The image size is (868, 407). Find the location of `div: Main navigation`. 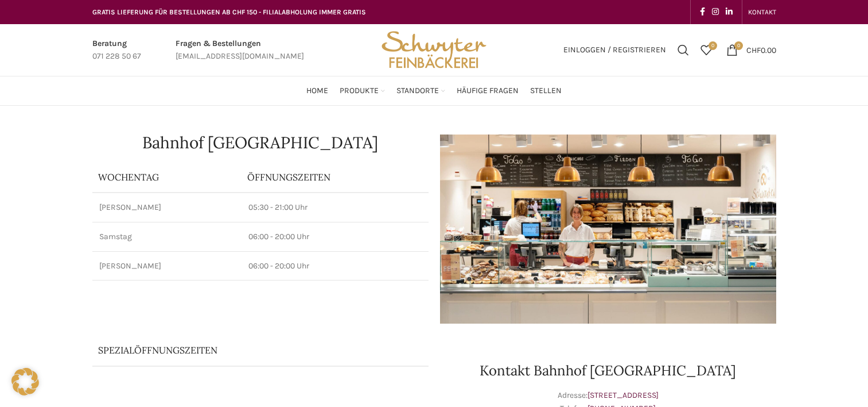

div: Main navigation is located at coordinates (435, 91).